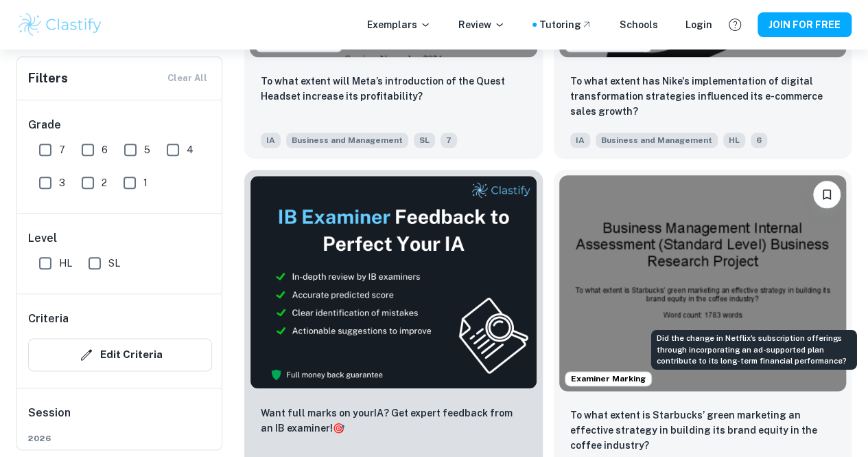 This screenshot has height=457, width=868. Describe the element at coordinates (566, 24) in the screenshot. I see `div: Tutoring` at that location.